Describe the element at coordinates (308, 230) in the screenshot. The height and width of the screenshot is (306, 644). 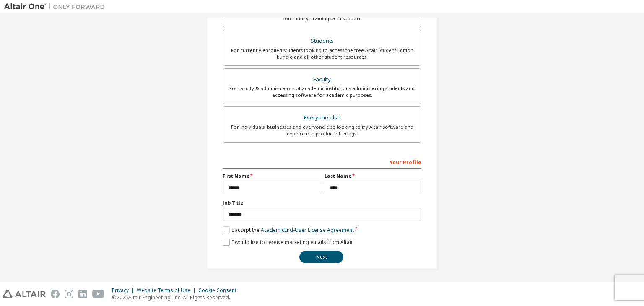
I see `a: Academic End-User License Agreement` at that location.